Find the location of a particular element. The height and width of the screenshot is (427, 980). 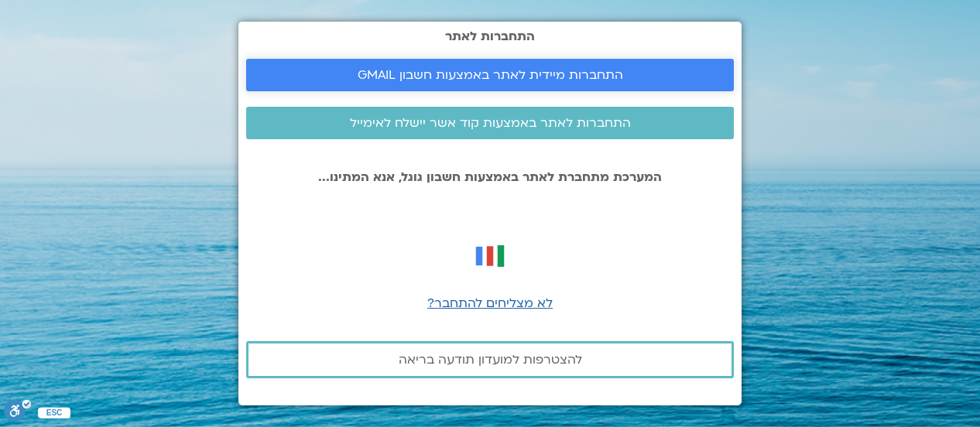

a: התחברות מיידית לאתר באמצעות חשבון GMAIL is located at coordinates (490, 75).